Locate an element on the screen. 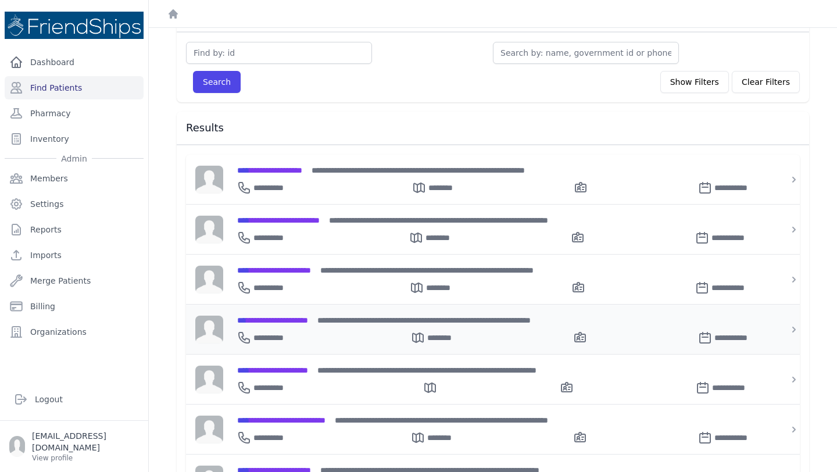  a: Settings is located at coordinates (74, 204).